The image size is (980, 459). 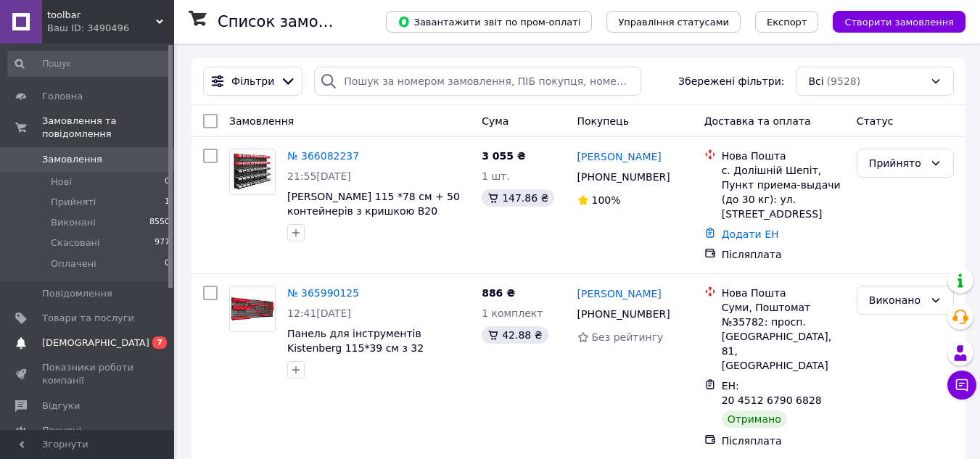 What do you see at coordinates (108, 128) in the screenshot?
I see `span: Замовлення та повідомлення` at bounding box center [108, 128].